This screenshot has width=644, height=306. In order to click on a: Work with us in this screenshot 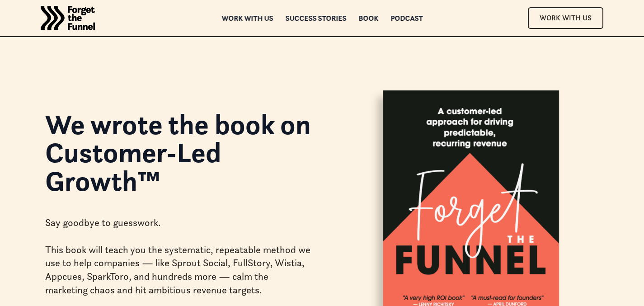, I will do `click(247, 18)`.